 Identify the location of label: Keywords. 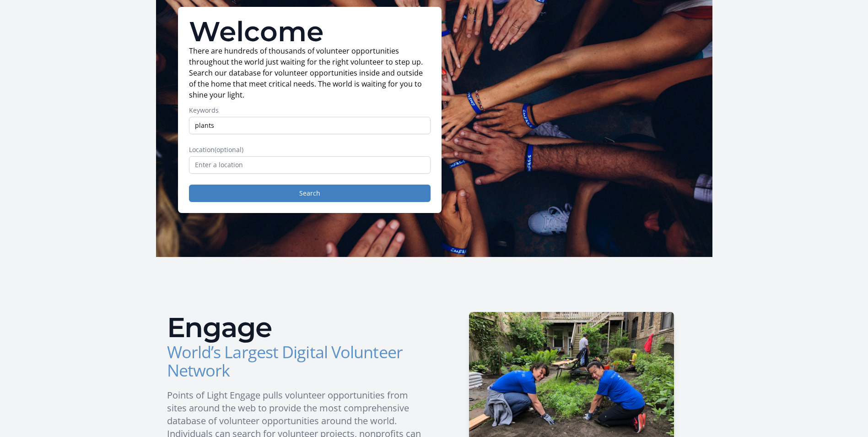
(310, 110).